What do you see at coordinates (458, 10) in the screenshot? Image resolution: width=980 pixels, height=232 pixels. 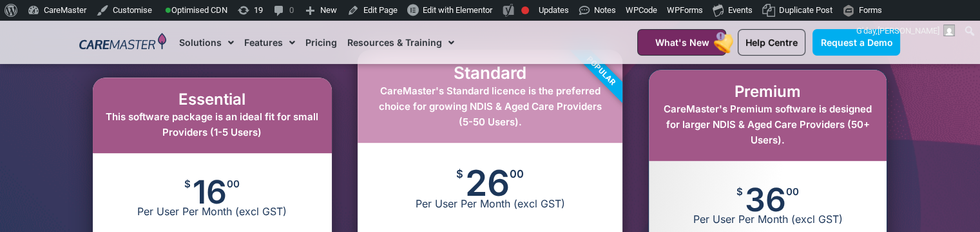 I see `span: Edit with Elementor` at bounding box center [458, 10].